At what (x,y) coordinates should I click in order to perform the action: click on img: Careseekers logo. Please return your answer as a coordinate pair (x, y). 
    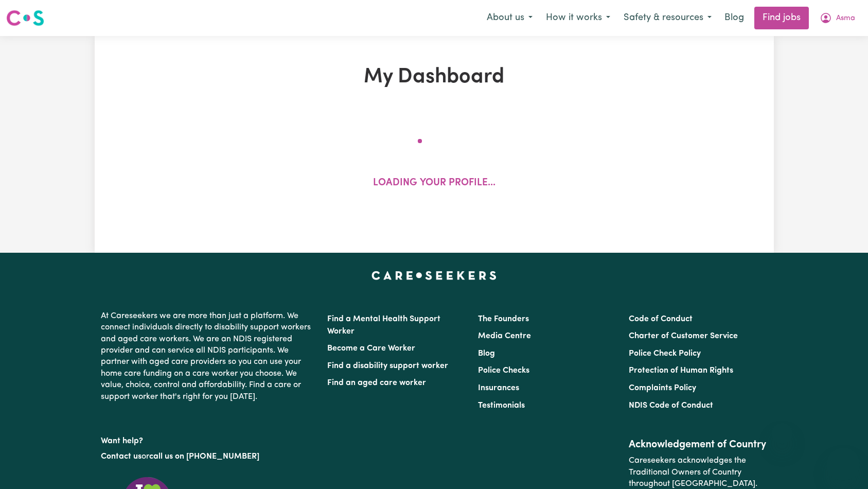
    Looking at the image, I should click on (25, 18).